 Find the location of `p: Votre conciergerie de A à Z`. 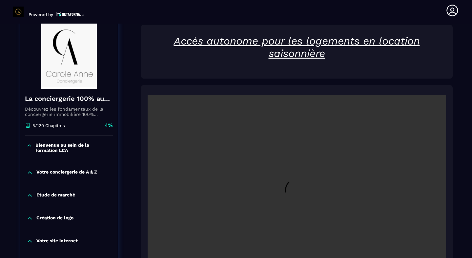

p: Votre conciergerie de A à Z is located at coordinates (67, 173).